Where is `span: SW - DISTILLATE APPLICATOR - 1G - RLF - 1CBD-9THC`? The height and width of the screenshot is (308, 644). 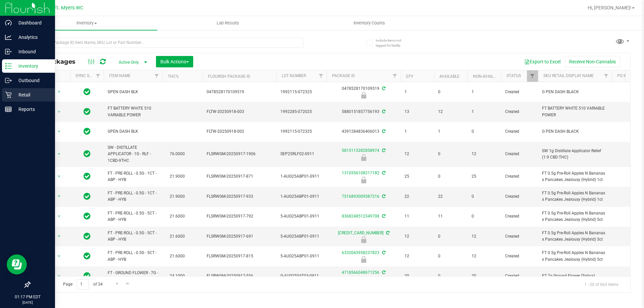
span: SW - DISTILLATE APPLICATOR - 1G - RLF - 1CBD-9THC is located at coordinates (133, 154).